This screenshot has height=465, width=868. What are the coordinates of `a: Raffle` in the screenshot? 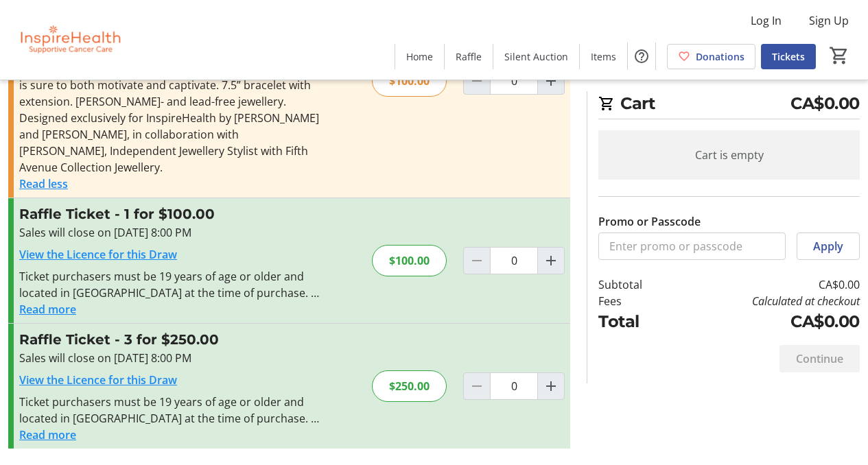 It's located at (469, 57).